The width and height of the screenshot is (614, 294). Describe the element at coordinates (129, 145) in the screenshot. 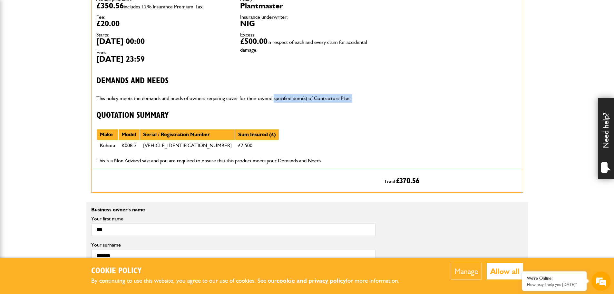

I see `td: K008-3` at that location.